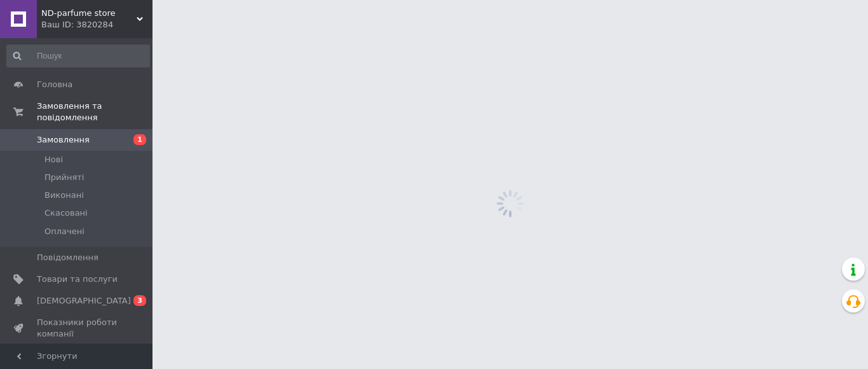 Image resolution: width=868 pixels, height=369 pixels. Describe the element at coordinates (66, 213) in the screenshot. I see `span: Скасовані` at that location.